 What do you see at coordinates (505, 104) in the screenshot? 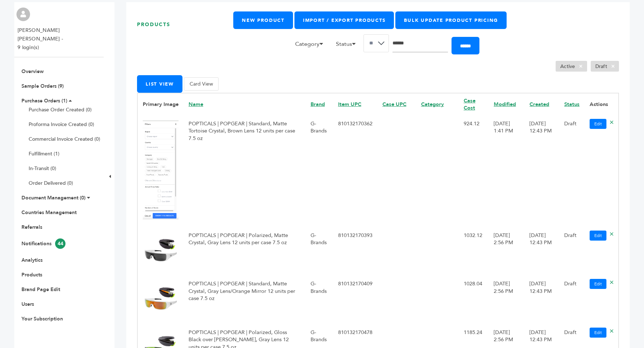
I see `a: Modified` at bounding box center [505, 104].